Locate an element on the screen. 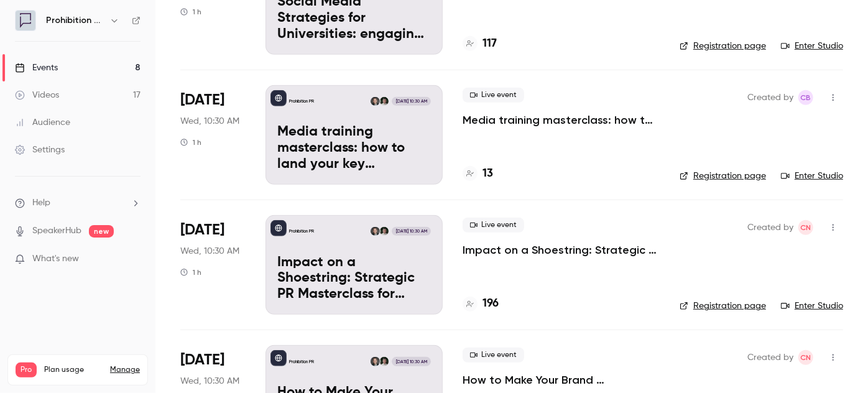 This screenshot has width=868, height=393. span: CB is located at coordinates (806, 97).